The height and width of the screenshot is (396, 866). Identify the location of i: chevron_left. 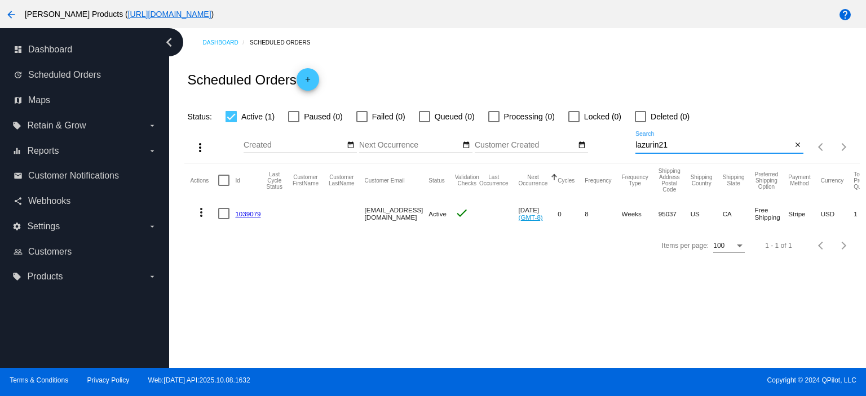
(169, 42).